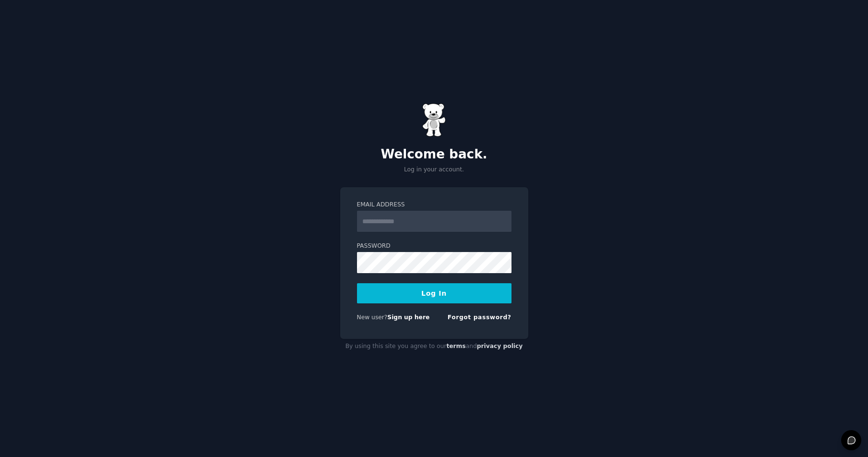 This screenshot has width=868, height=457. What do you see at coordinates (434, 170) in the screenshot?
I see `p: Log in your account.` at bounding box center [434, 170].